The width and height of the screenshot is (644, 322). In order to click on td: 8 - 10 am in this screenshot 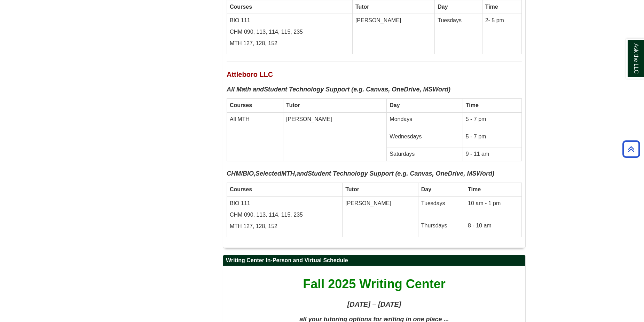, I will do `click(493, 228)`.